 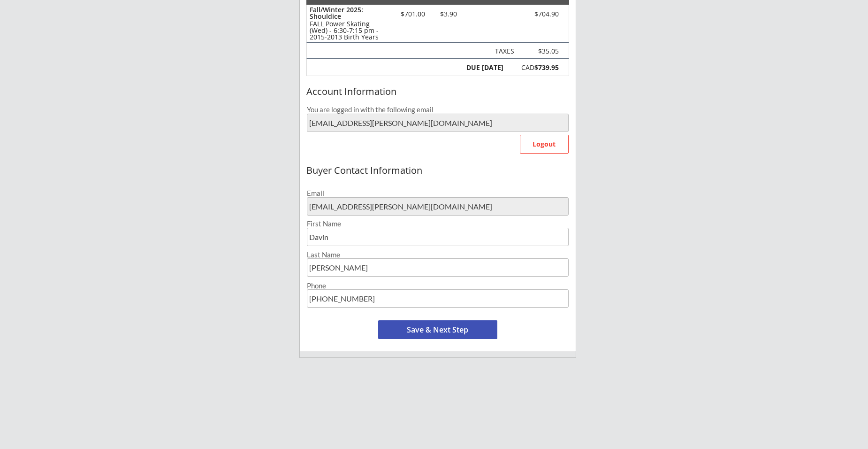 I want to click on div: FALL Power Skating (Wed) - 6:30-7:15 pm - 2015-2013 Birth Years, so click(x=349, y=31).